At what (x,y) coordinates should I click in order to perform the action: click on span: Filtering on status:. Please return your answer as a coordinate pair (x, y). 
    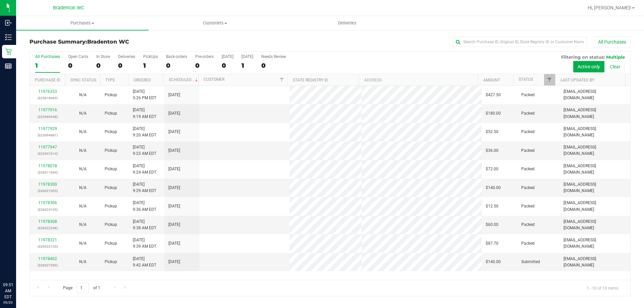
    Looking at the image, I should click on (583, 57).